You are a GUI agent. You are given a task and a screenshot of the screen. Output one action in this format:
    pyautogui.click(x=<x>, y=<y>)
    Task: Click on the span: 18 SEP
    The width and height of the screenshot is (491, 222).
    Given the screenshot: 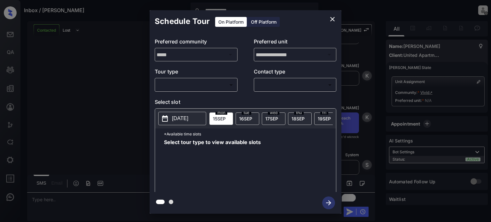 What is the action you would take?
    pyautogui.click(x=298, y=119)
    